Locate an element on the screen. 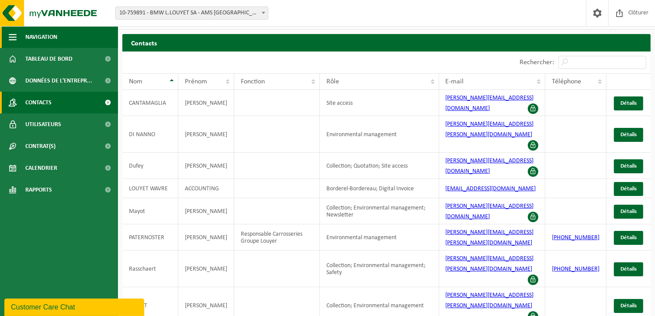 The width and height of the screenshot is (655, 316). span: Contrat(s) is located at coordinates (40, 146).